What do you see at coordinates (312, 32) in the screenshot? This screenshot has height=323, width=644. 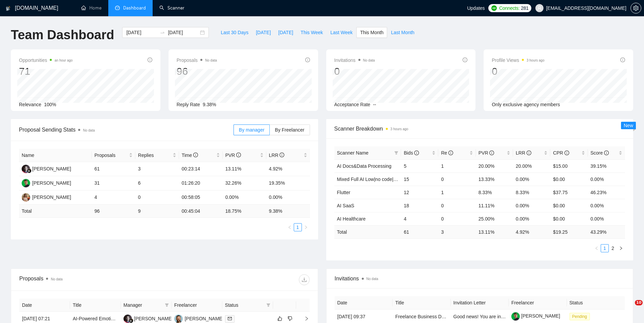 I see `button: This Week` at bounding box center [312, 32].